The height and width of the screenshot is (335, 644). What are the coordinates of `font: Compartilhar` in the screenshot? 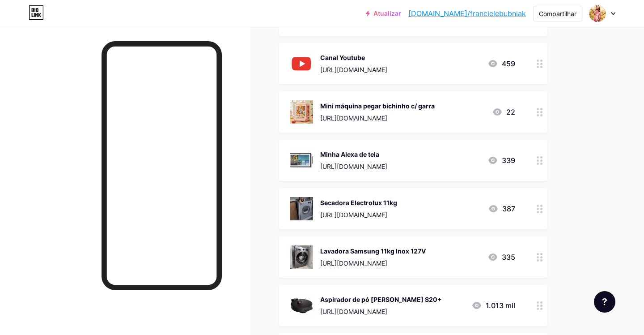 It's located at (558, 14).